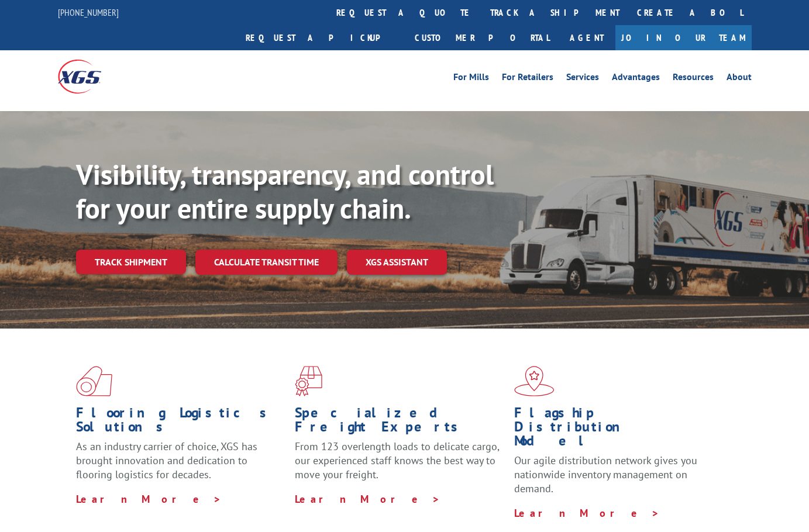 This screenshot has width=809, height=532. I want to click on a: XGS ASSISTANT, so click(397, 262).